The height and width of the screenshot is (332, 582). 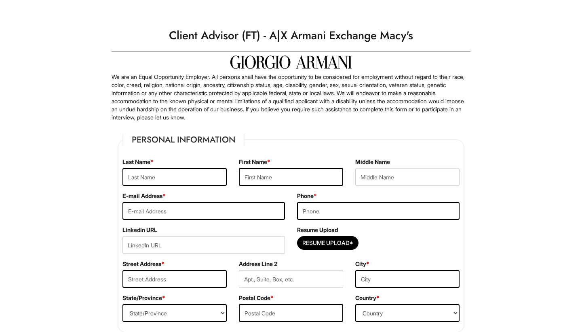 I want to click on img: Giorgio Armani, so click(x=291, y=62).